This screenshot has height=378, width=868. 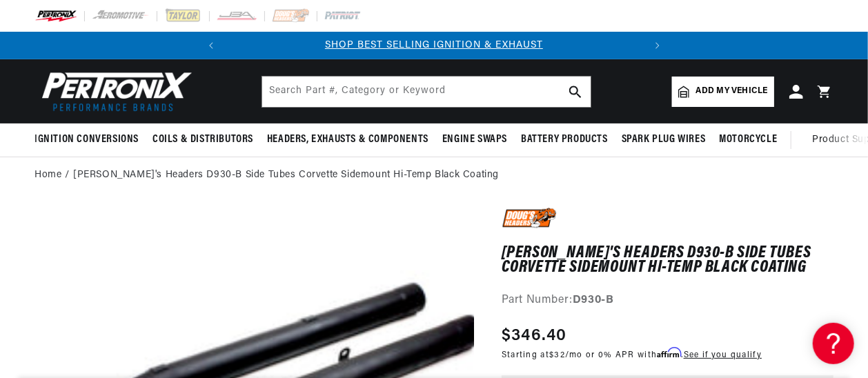 I want to click on summary: Engine Swaps, so click(x=475, y=140).